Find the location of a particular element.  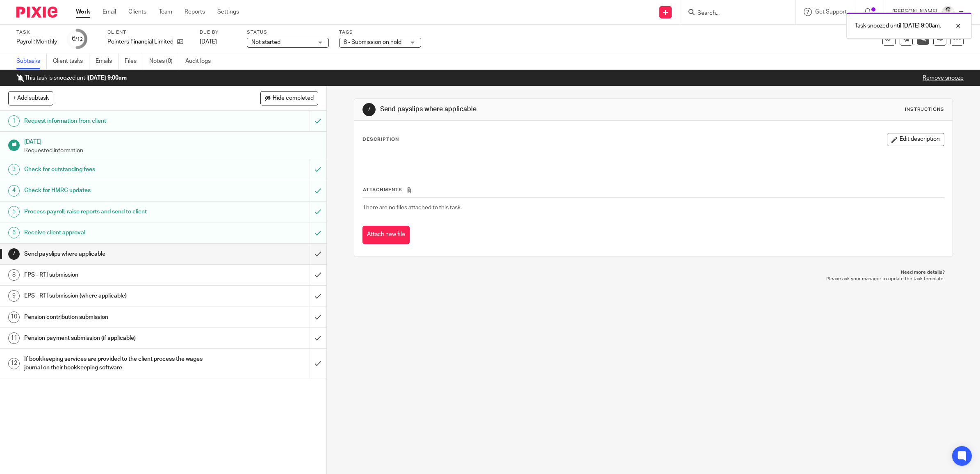

div: Instructions is located at coordinates (925, 110).